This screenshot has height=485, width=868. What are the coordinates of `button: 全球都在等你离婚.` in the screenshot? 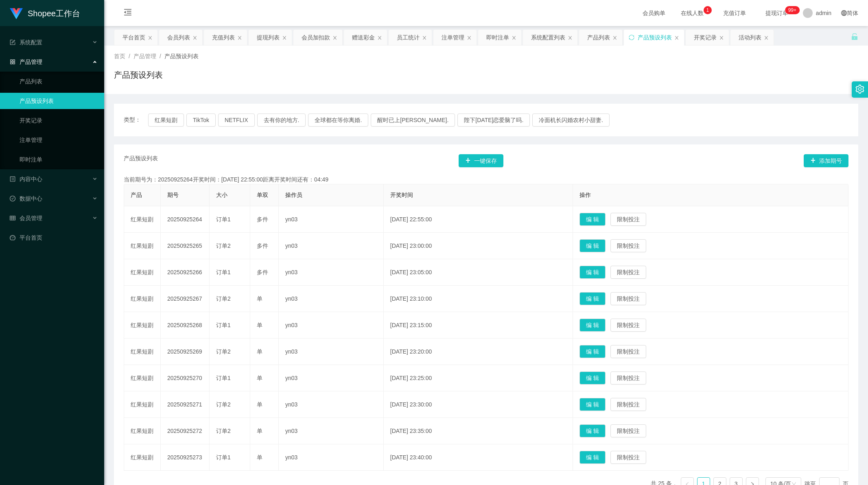 It's located at (339, 120).